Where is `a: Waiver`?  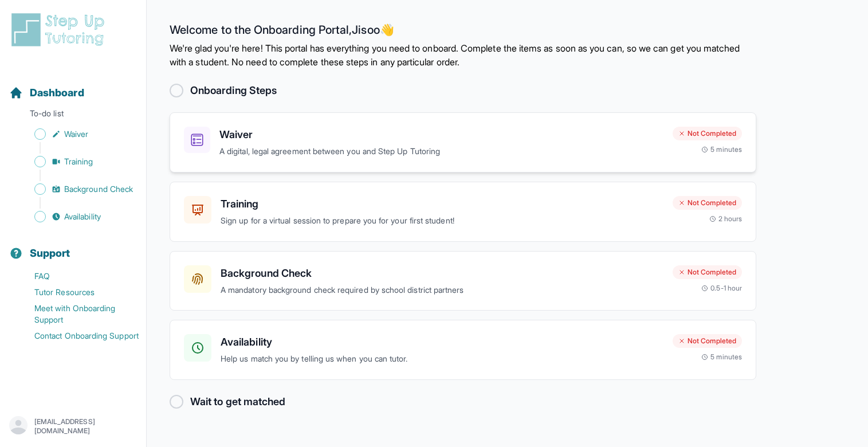 a: Waiver is located at coordinates (77, 134).